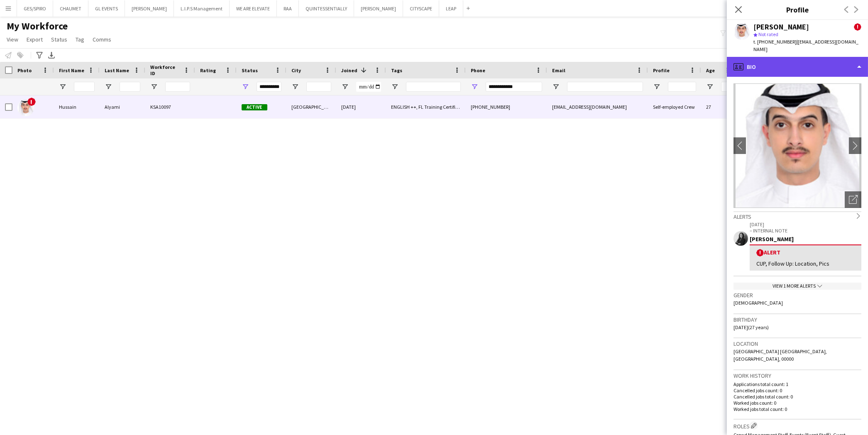 Image resolution: width=868 pixels, height=435 pixels. I want to click on h3: Location, so click(798, 343).